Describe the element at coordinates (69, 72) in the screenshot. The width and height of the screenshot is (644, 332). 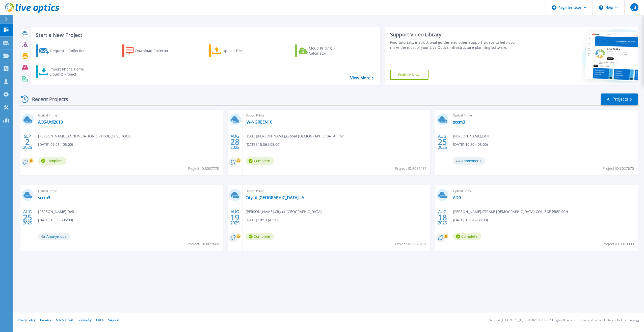
I see `div: Import Phone Home CloudIQ Project` at that location.